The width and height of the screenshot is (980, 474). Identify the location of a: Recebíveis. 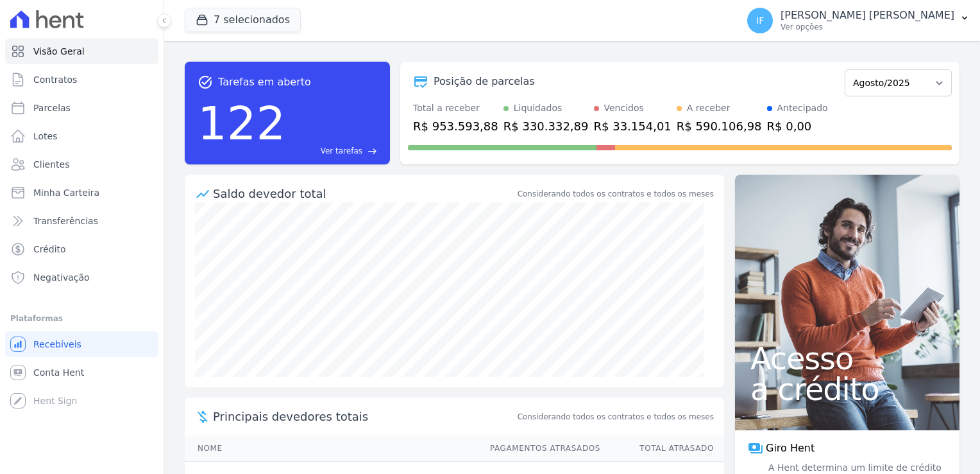
(81, 344).